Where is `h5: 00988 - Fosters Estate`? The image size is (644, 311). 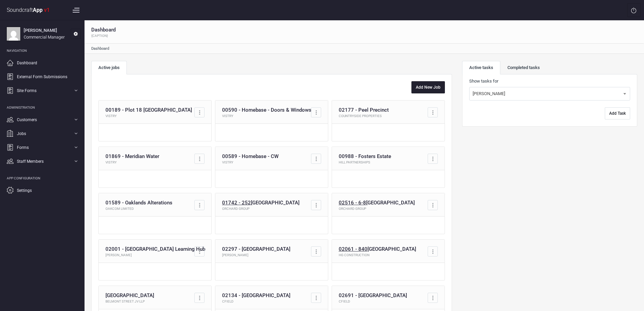
h5: 00988 - Fosters Estate is located at coordinates (364, 156).